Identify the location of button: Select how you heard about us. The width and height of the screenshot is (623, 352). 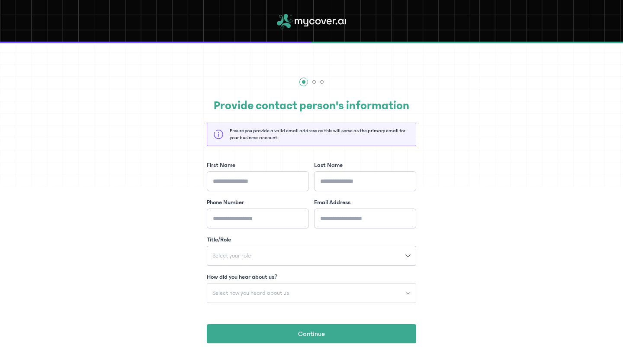
(312, 293).